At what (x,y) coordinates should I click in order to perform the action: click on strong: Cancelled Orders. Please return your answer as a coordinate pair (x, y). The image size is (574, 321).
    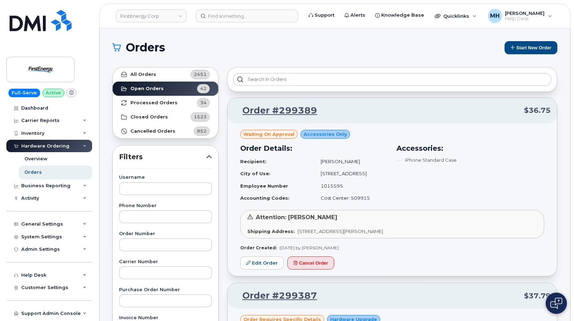
    Looking at the image, I should click on (153, 131).